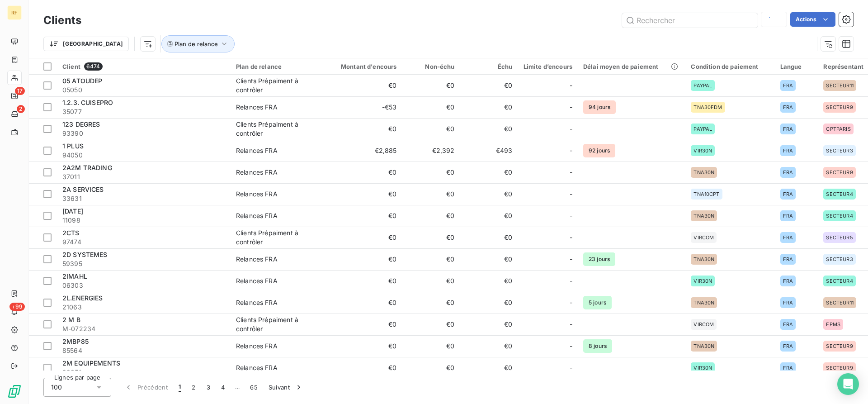 The height and width of the screenshot is (404, 868). I want to click on div: Condition de paiement, so click(730, 67).